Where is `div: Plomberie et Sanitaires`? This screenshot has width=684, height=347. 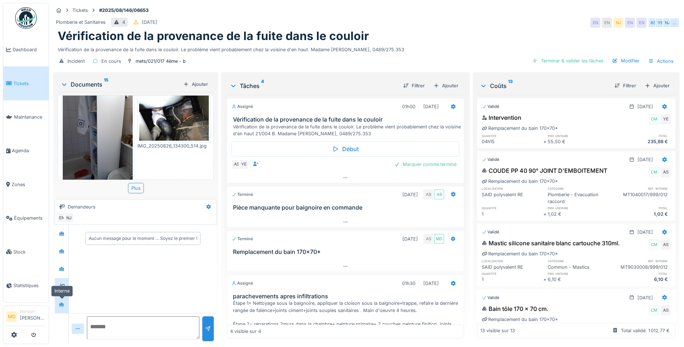 div: Plomberie et Sanitaires is located at coordinates (81, 22).